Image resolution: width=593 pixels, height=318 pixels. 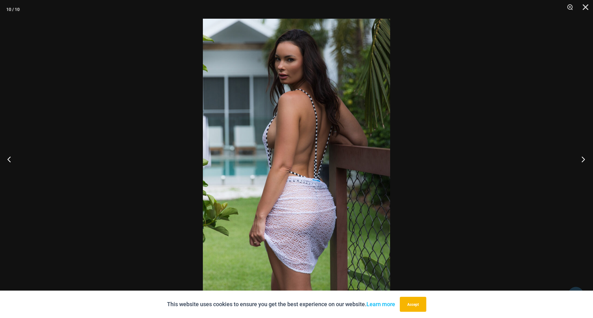 I want to click on p: This website uses cookies to ensure you get the best experience on our website., so click(x=281, y=305).